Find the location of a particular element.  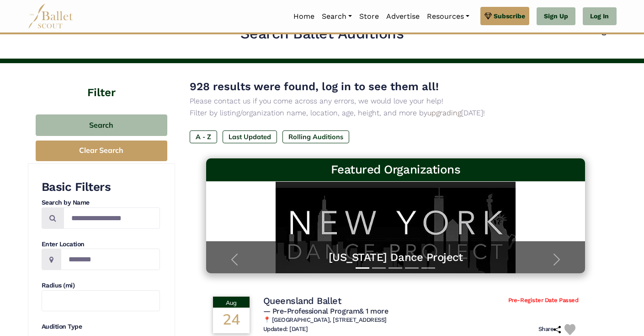

button: Clear Search is located at coordinates (101, 151).